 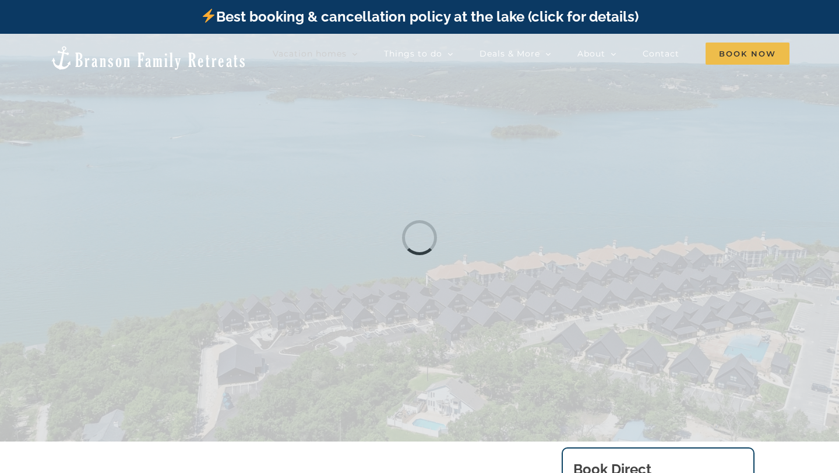 I want to click on span: Book Now, so click(x=747, y=54).